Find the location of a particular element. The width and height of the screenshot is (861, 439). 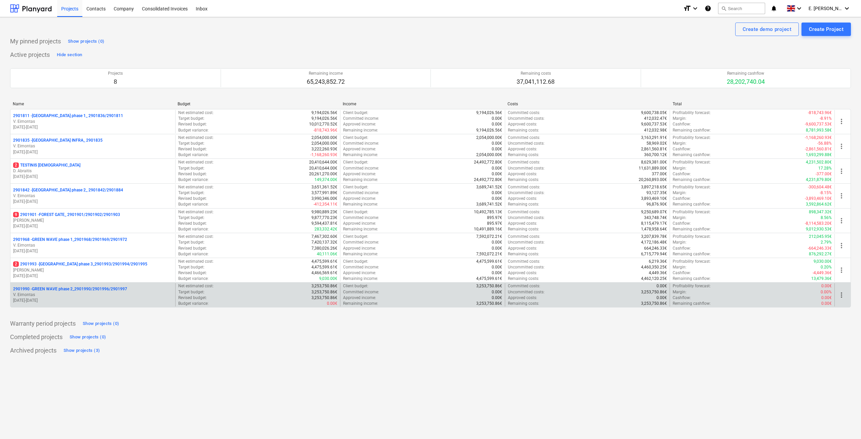

p: Profitability forecast : is located at coordinates (692, 113).